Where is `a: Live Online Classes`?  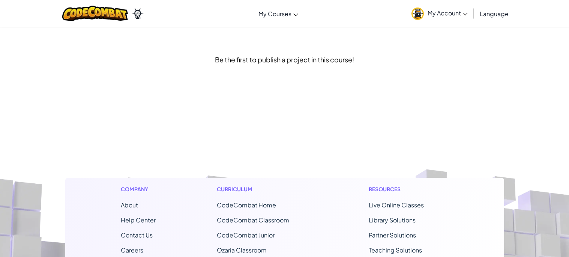
a: Live Online Classes is located at coordinates (396, 205).